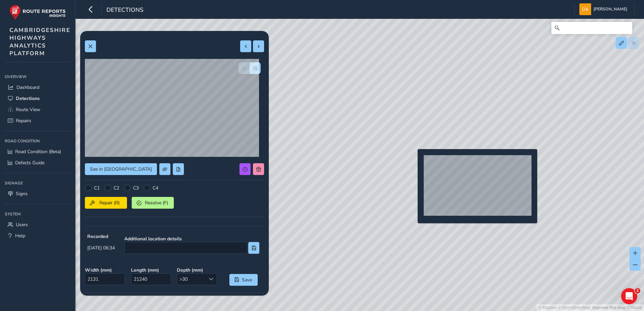 The height and width of the screenshot is (311, 644). What do you see at coordinates (243, 280) in the screenshot?
I see `button: Save` at bounding box center [243, 280].